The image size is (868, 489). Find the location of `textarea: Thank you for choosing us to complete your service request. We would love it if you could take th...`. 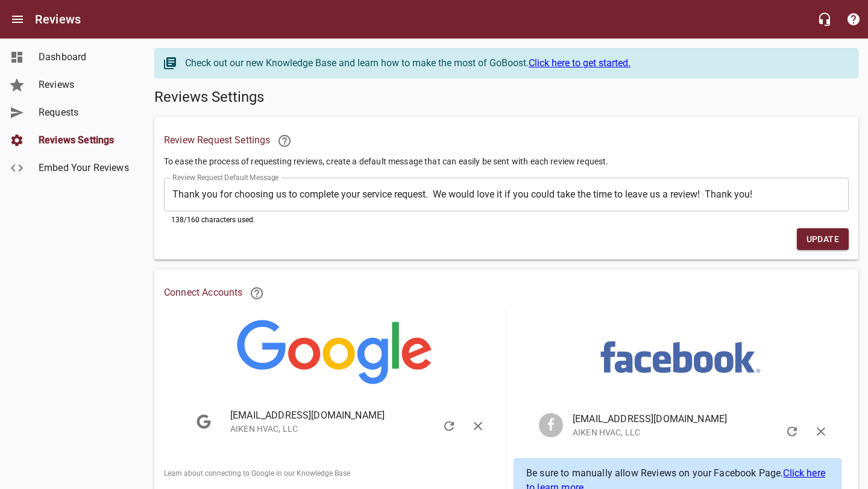

textarea: Thank you for choosing us to complete your service request. We would love it if you could take th... is located at coordinates (506, 194).